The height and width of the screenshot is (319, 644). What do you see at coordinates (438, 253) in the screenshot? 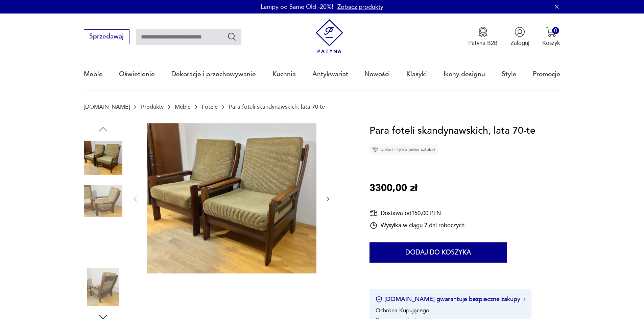
I see `button: Dodaj do koszyka` at bounding box center [438, 253].